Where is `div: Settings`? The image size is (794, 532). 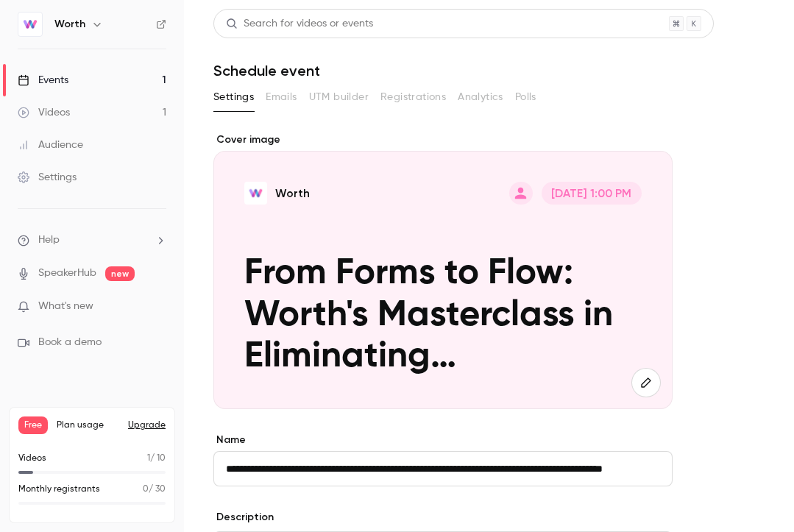 div: Settings is located at coordinates (47, 178).